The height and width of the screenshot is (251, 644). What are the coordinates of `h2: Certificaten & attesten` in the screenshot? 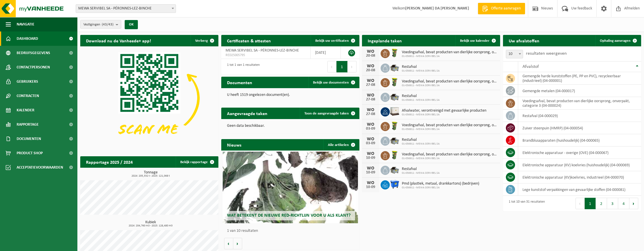 It's located at (249, 40).